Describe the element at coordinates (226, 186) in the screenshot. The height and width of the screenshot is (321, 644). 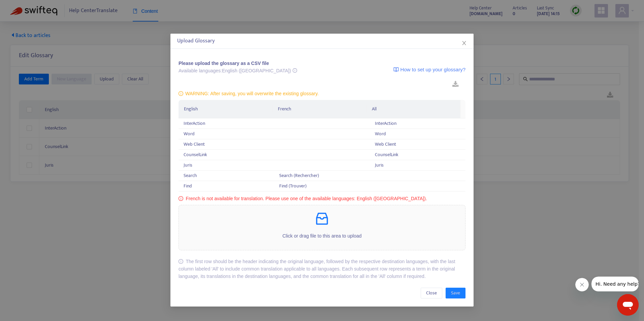
I see `div: Find` at that location.